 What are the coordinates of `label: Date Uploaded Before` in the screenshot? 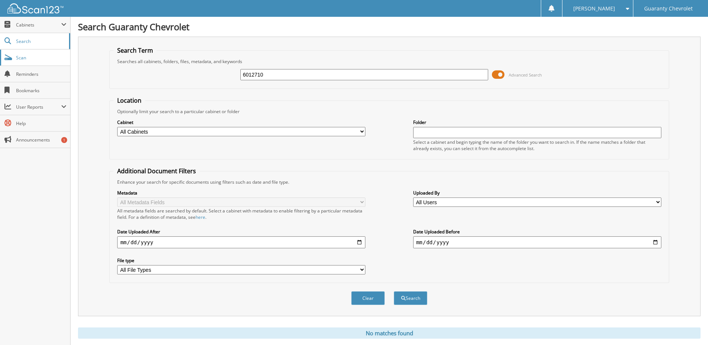 It's located at (537, 232).